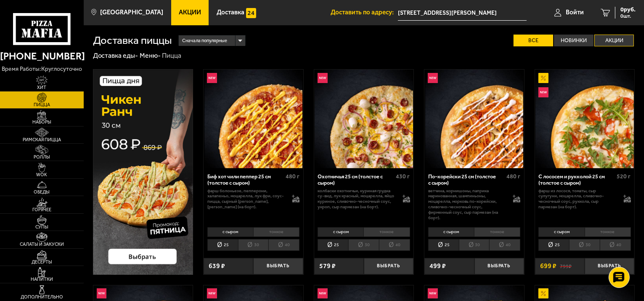  What do you see at coordinates (132, 40) in the screenshot?
I see `h1: Доставка пиццы` at bounding box center [132, 40].